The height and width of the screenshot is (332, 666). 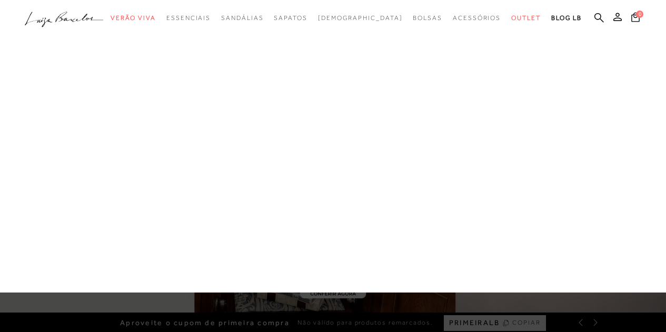 I want to click on a: noSubCategoriesText, so click(x=360, y=18).